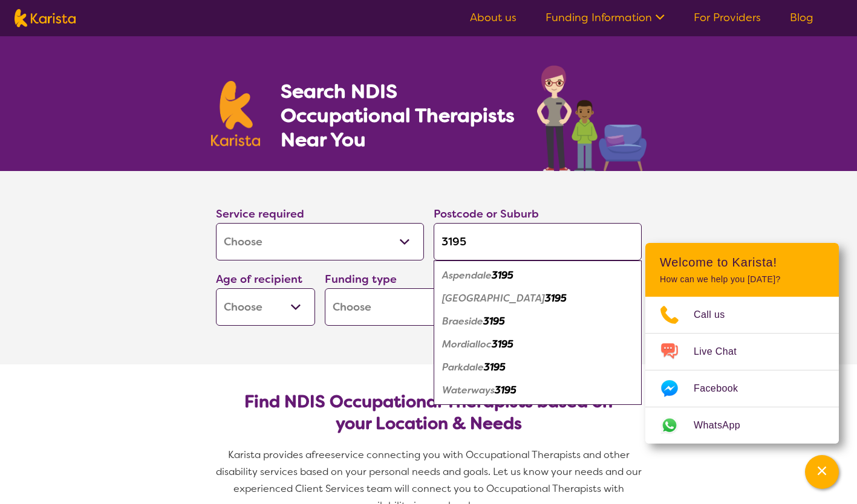 This screenshot has height=504, width=857. What do you see at coordinates (742, 370) in the screenshot?
I see `ul: Choose channel` at bounding box center [742, 370].